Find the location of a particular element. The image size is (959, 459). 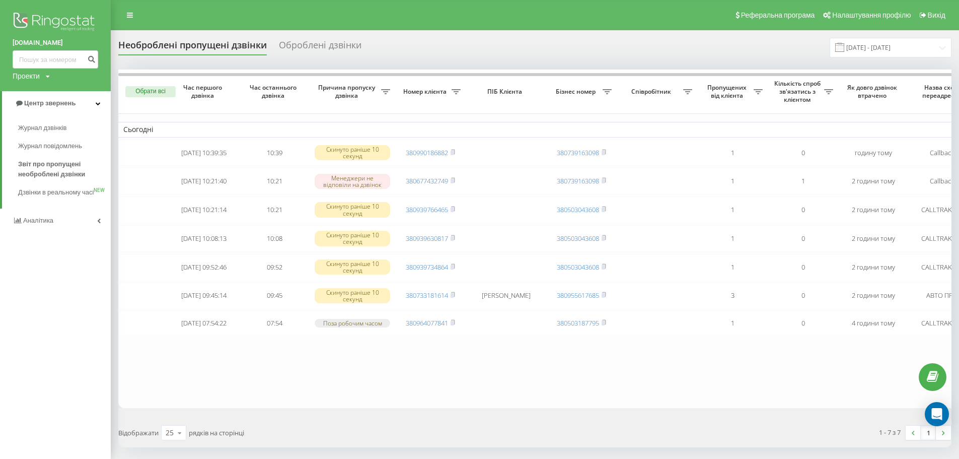

input: Пошук за номером is located at coordinates (55, 59).